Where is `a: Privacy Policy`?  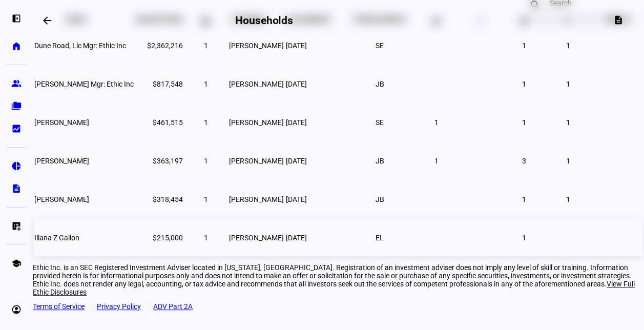
a: Privacy Policy is located at coordinates (119, 306).